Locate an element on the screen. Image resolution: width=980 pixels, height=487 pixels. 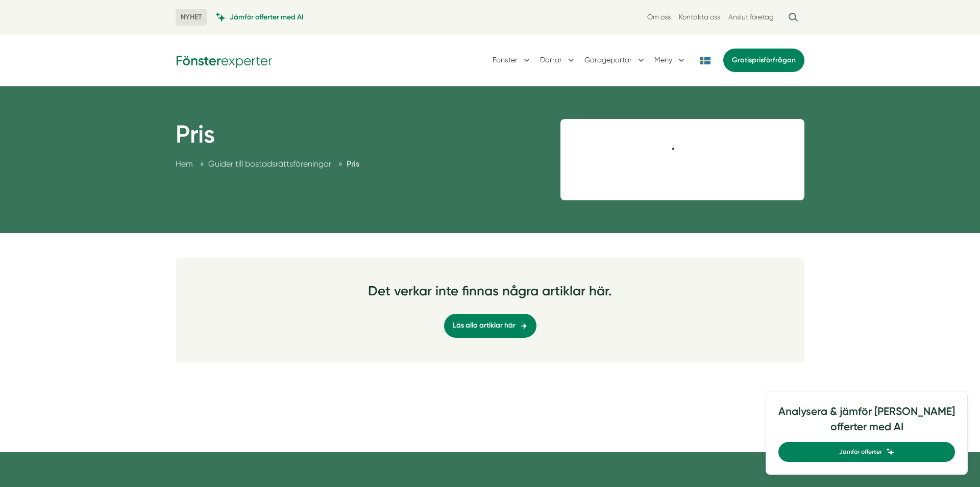
span: Jämför offerter med AI is located at coordinates (266, 17).